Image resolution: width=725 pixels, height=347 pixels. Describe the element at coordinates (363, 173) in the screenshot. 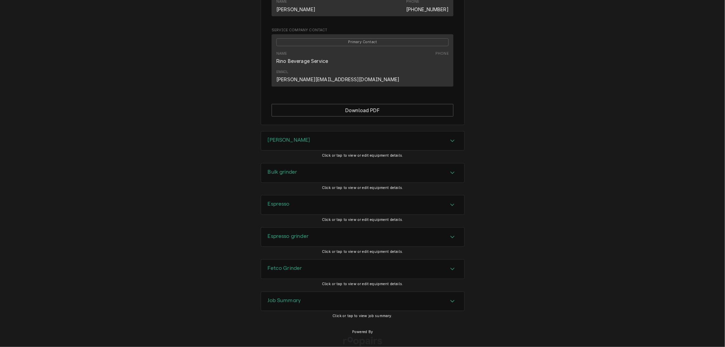

I see `div: Bulk grinder` at that location.